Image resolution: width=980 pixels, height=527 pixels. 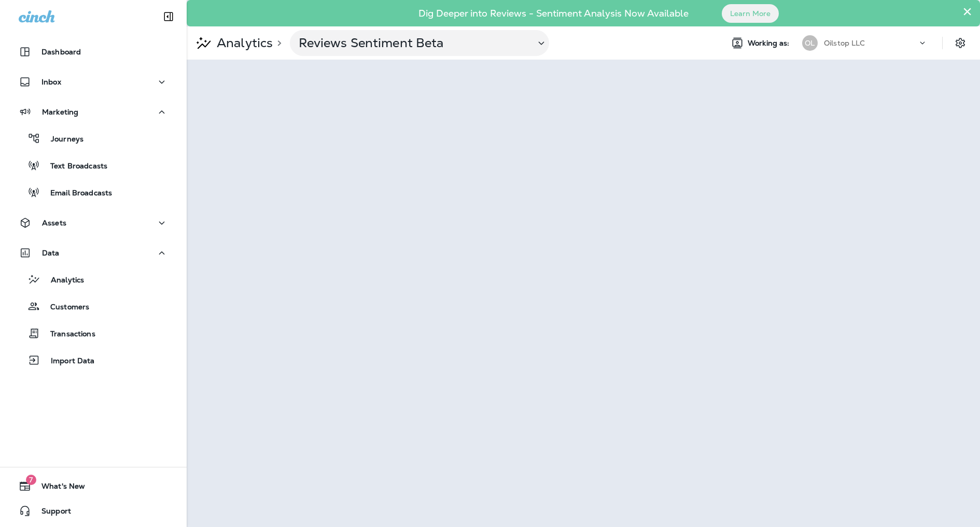 I want to click on p: Email Broadcasts, so click(x=76, y=193).